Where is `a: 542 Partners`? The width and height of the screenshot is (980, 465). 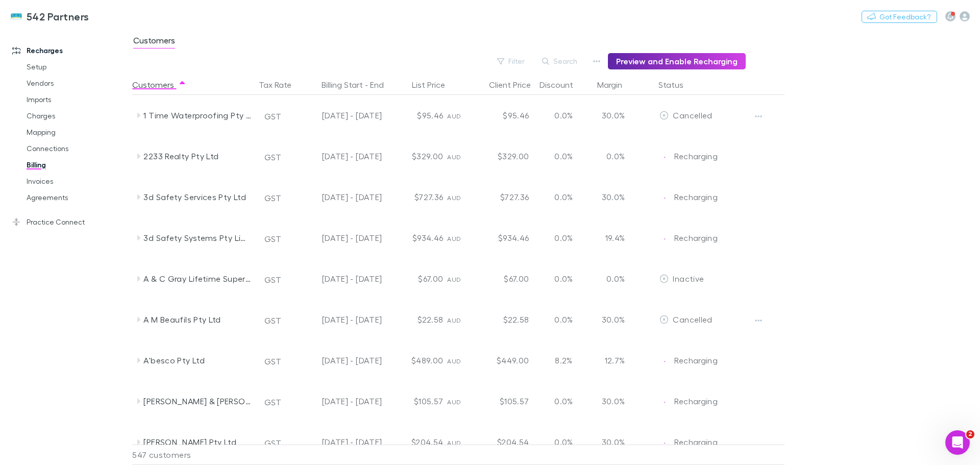 a: 542 Partners is located at coordinates (49, 17).